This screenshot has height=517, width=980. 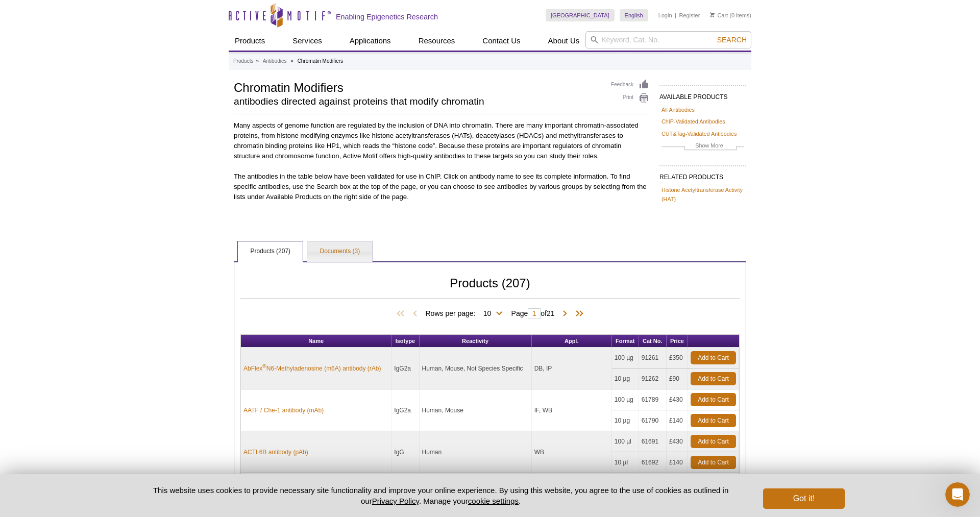 I want to click on span: Next Page, so click(x=565, y=314).